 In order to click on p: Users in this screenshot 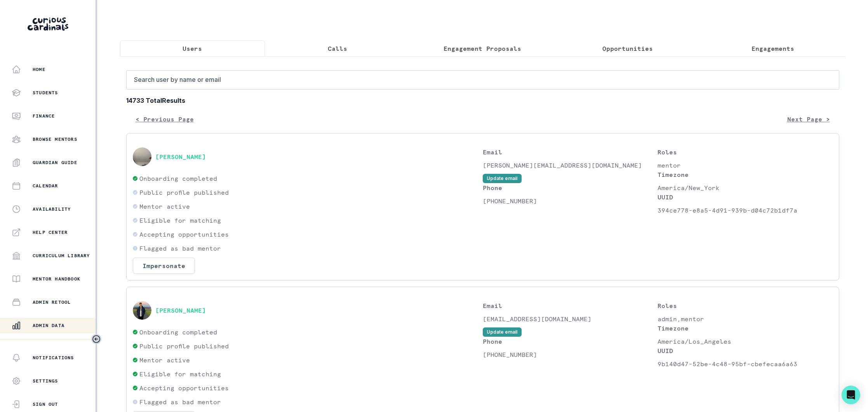, I will do `click(192, 49)`.